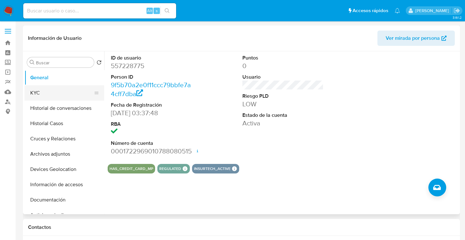 The width and height of the screenshot is (465, 240). I want to click on h1: Contactos, so click(242, 227).